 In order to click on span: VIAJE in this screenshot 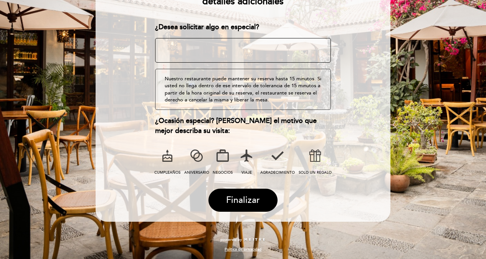, I will do `click(246, 172)`.